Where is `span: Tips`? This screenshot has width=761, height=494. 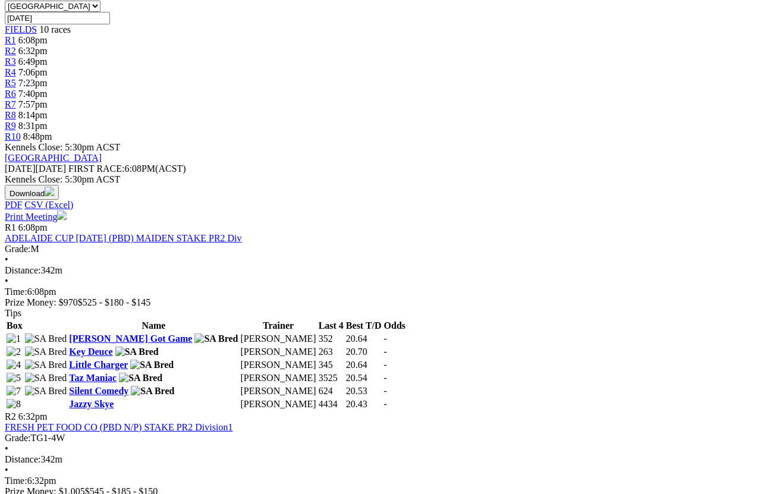 span: Tips is located at coordinates (13, 313).